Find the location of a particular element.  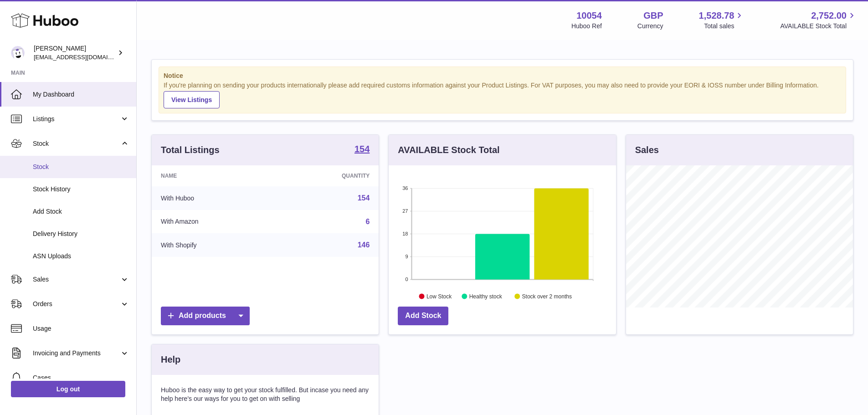

text: Low Stock is located at coordinates (439, 296).